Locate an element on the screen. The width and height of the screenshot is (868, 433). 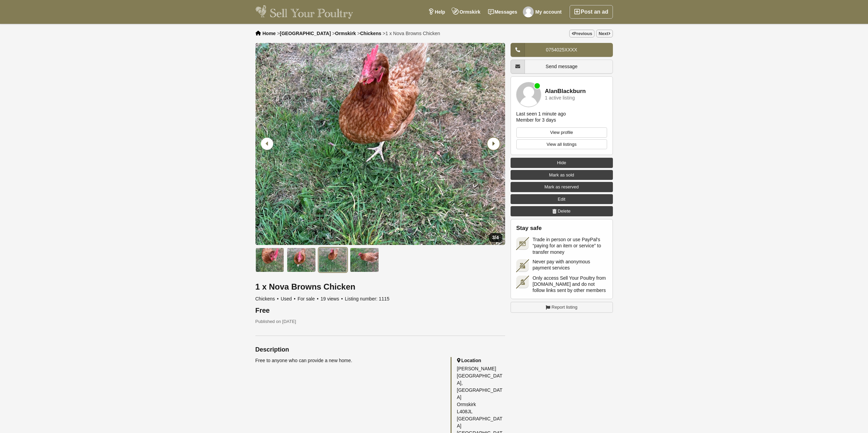
a: Mark as reserved is located at coordinates (562, 187).